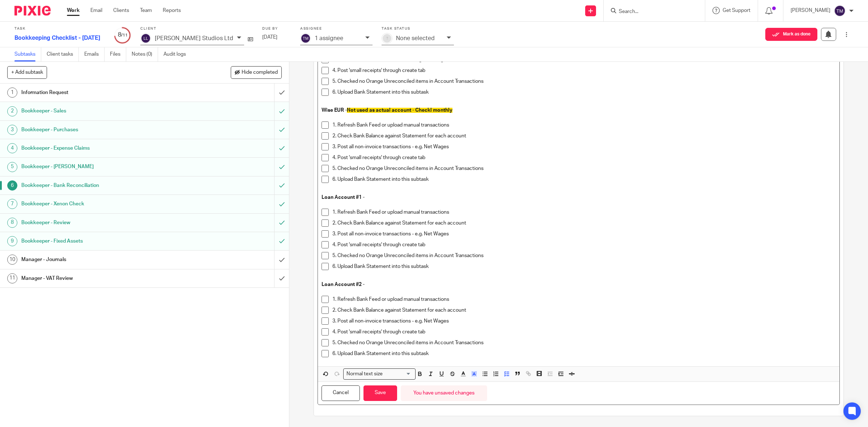 The image size is (868, 427). Describe the element at coordinates (73, 10) in the screenshot. I see `a: Work` at that location.